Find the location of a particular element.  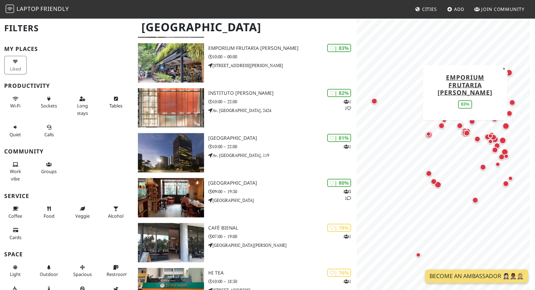

p: 10:00 – 18:30 is located at coordinates (282, 282).